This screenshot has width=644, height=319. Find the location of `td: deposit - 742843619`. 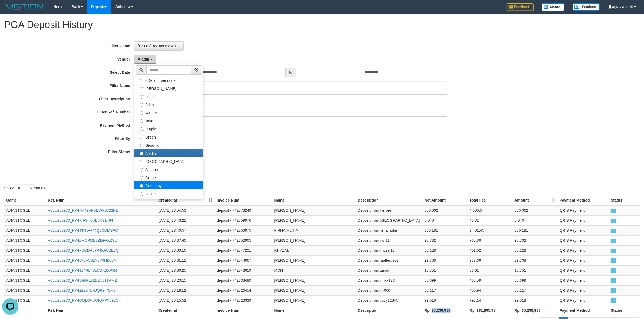

td: deposit - 742843619 is located at coordinates (243, 270).